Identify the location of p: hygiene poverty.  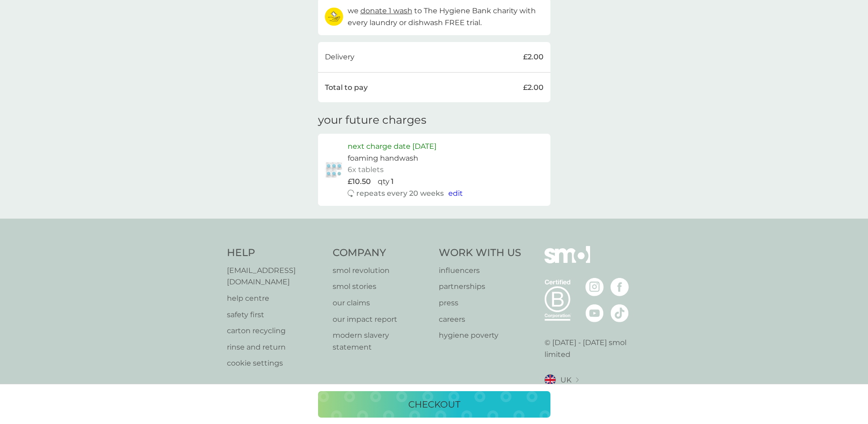
(480, 335).